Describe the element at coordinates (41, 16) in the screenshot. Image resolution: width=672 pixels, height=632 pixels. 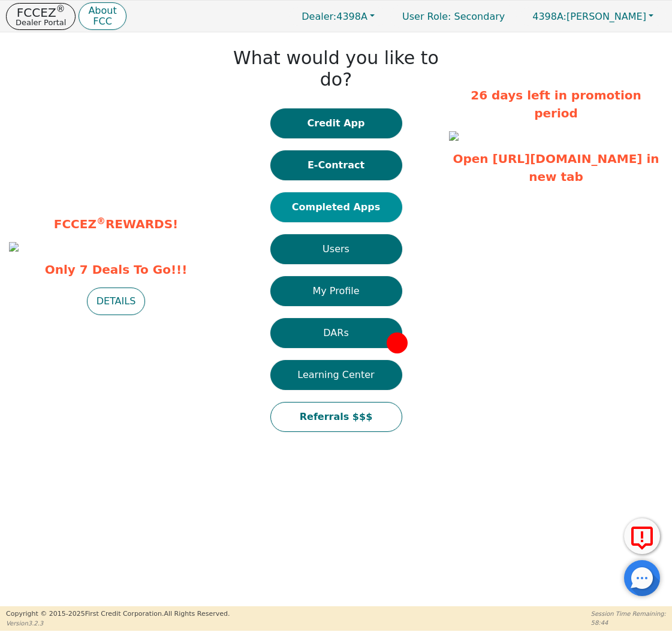
I see `button: FCCEZ®Dealer Portal` at that location.